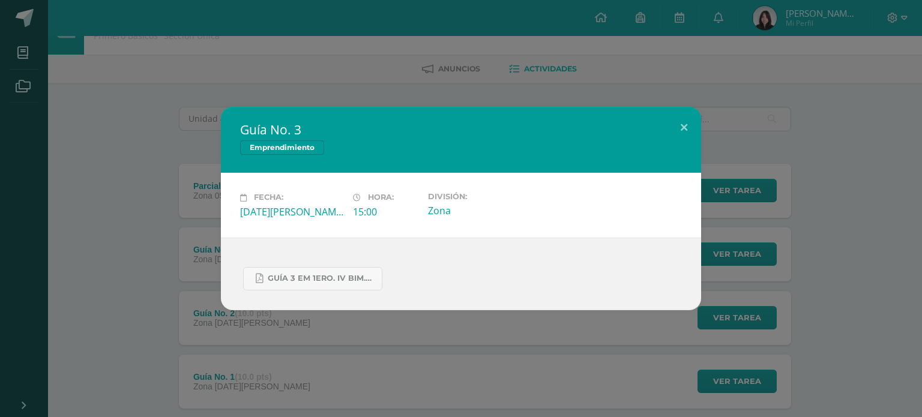 The width and height of the screenshot is (922, 417). What do you see at coordinates (313, 279) in the screenshot?
I see `a: GUÍA 3 EM 1ERO. IV BIM.docx.pdf` at bounding box center [313, 279].